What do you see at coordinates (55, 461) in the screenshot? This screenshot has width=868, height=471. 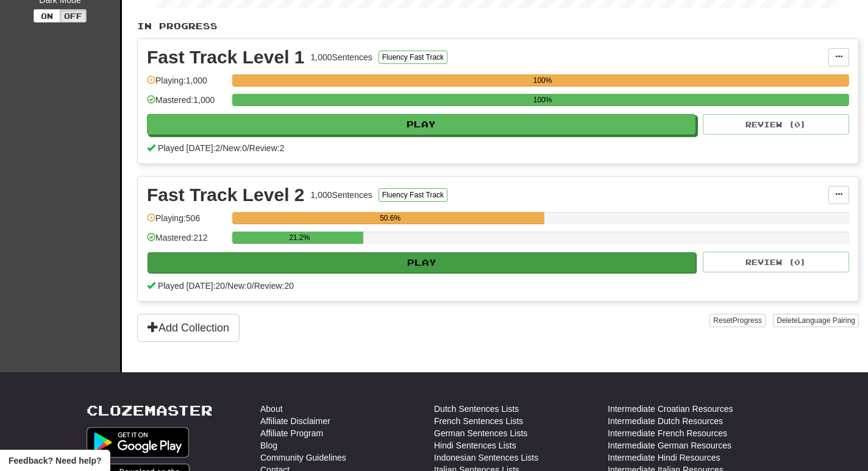 I see `span: Open feedback widget` at bounding box center [55, 461].